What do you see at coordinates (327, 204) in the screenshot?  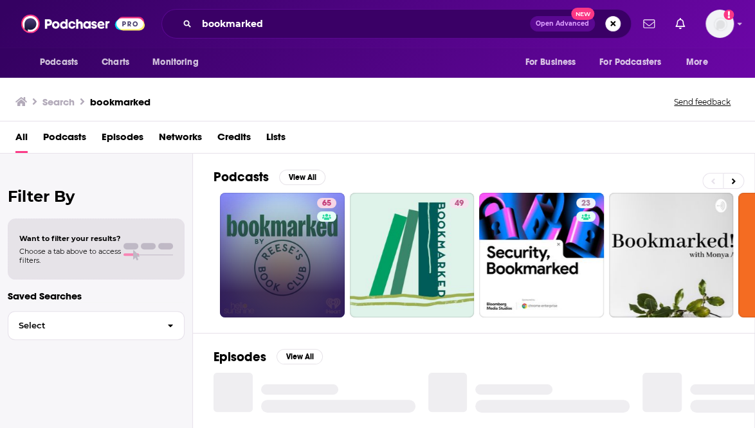 I see `span: 65` at bounding box center [327, 204].